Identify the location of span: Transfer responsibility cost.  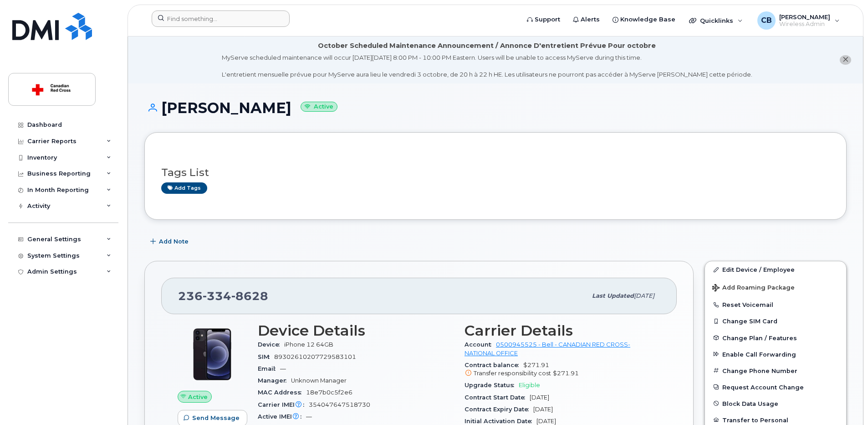
(512, 372).